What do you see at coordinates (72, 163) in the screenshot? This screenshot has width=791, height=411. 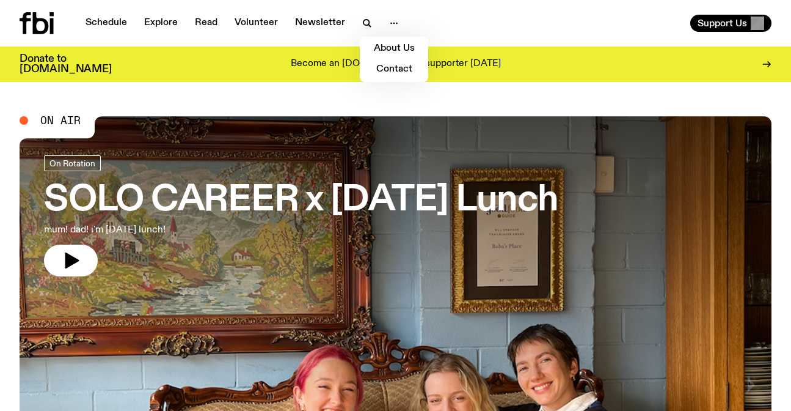 I see `span: On Rotation` at bounding box center [72, 163].